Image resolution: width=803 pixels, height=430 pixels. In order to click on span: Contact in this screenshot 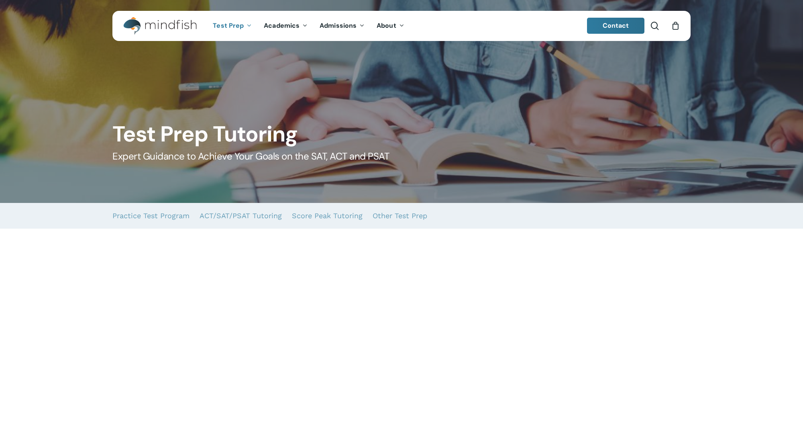, I will do `click(616, 25)`.